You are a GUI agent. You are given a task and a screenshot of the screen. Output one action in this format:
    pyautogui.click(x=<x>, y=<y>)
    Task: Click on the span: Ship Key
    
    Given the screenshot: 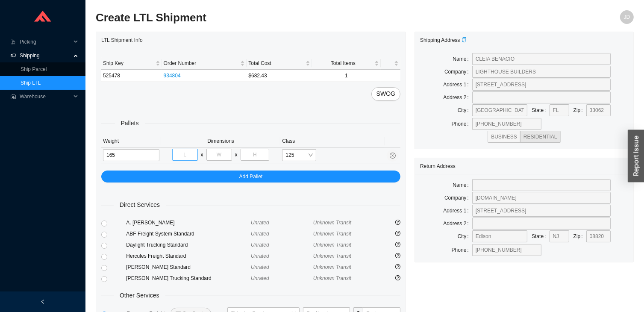 What is the action you would take?
    pyautogui.click(x=128, y=63)
    